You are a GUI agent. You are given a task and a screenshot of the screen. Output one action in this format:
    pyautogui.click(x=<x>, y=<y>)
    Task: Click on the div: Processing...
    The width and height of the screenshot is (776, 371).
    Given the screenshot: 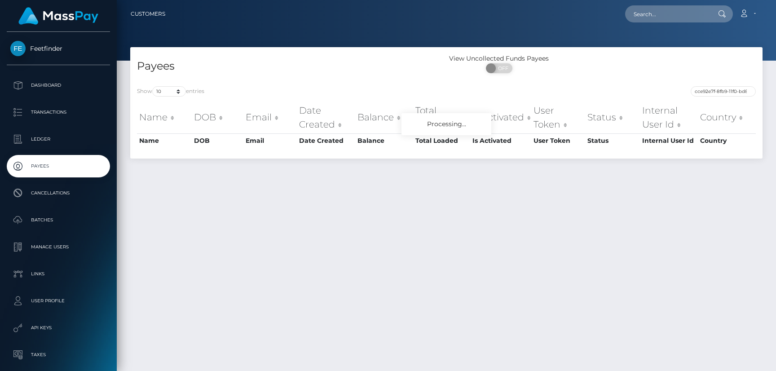 What is the action you would take?
    pyautogui.click(x=446, y=124)
    